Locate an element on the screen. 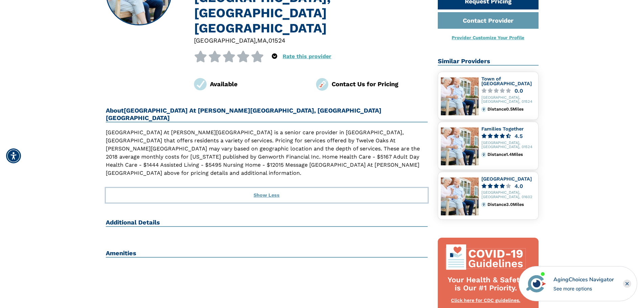 Image resolution: width=644 pixels, height=308 pixels. div: Accessibility Menu is located at coordinates (14, 156).